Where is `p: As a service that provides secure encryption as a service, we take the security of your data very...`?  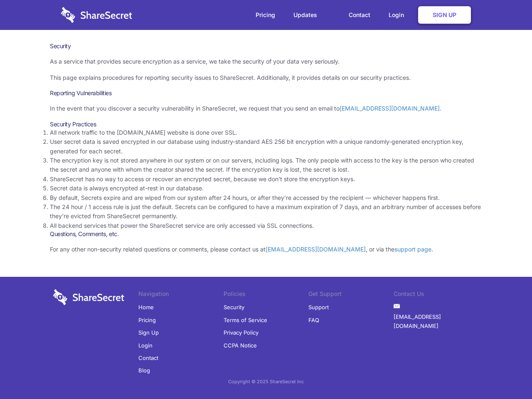 p: As a service that provides secure encryption as a service, we take the security of your data very... is located at coordinates (266, 62).